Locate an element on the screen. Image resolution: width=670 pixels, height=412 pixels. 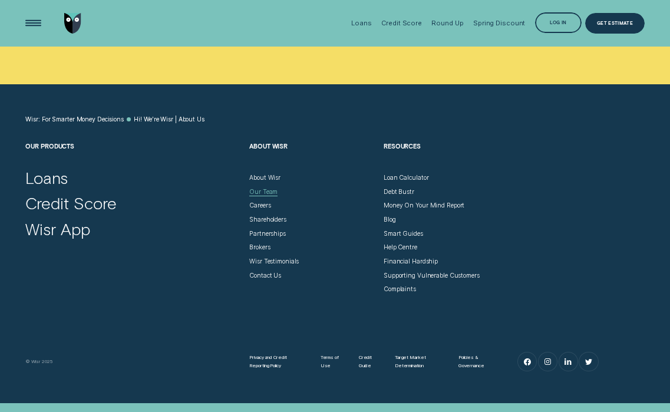
div: Financial Hardship is located at coordinates (411, 261).